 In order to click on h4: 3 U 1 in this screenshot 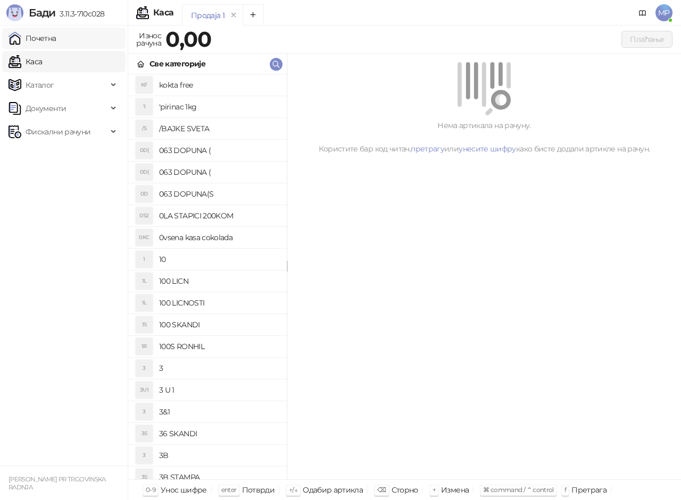, I will do `click(219, 390)`.